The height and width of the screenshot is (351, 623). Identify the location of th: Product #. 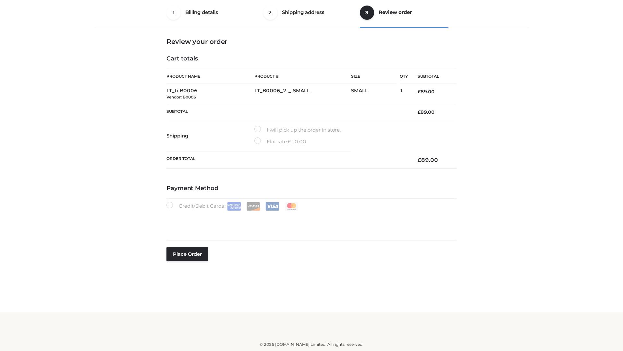
(303, 76).